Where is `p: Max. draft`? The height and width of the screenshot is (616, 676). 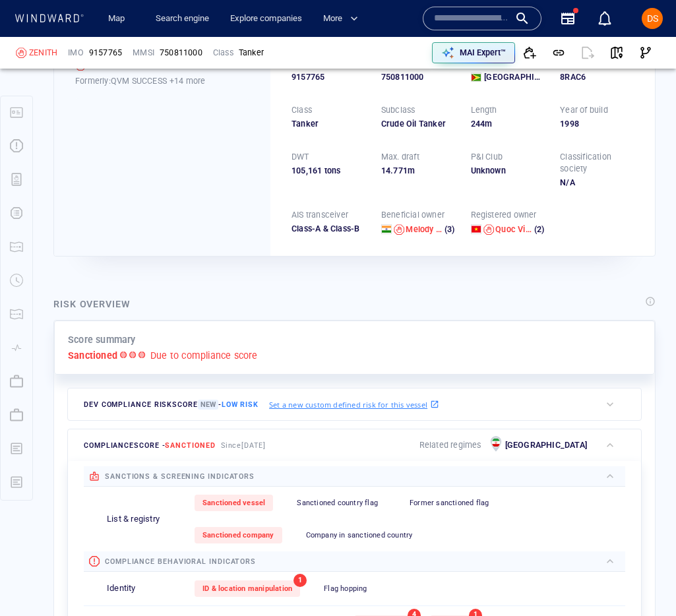
p: Max. draft is located at coordinates (400, 157).